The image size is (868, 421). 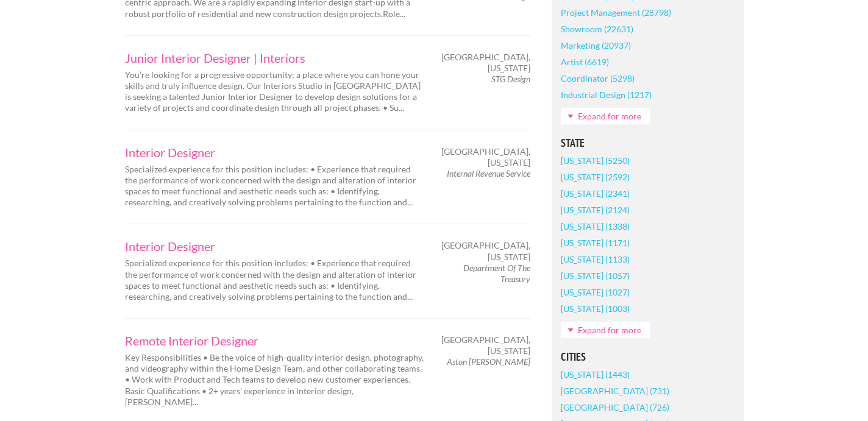 I want to click on h5: State, so click(x=648, y=144).